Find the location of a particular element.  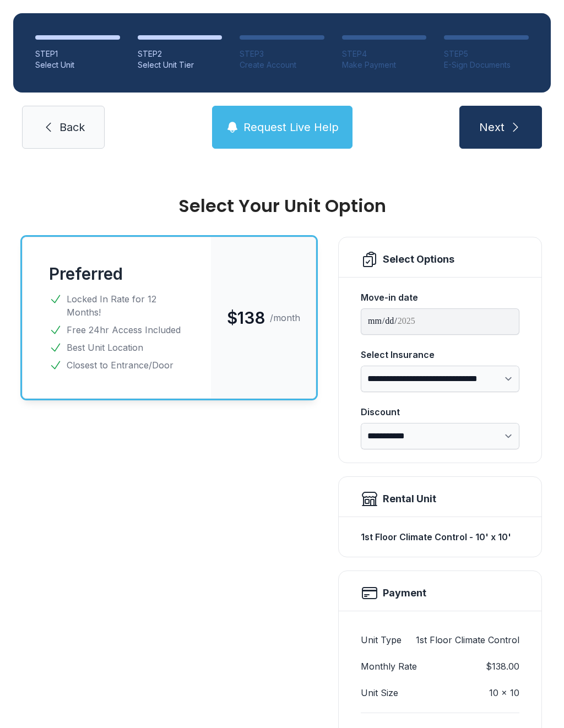

dd: 1st Floor Climate Control is located at coordinates (468, 640).